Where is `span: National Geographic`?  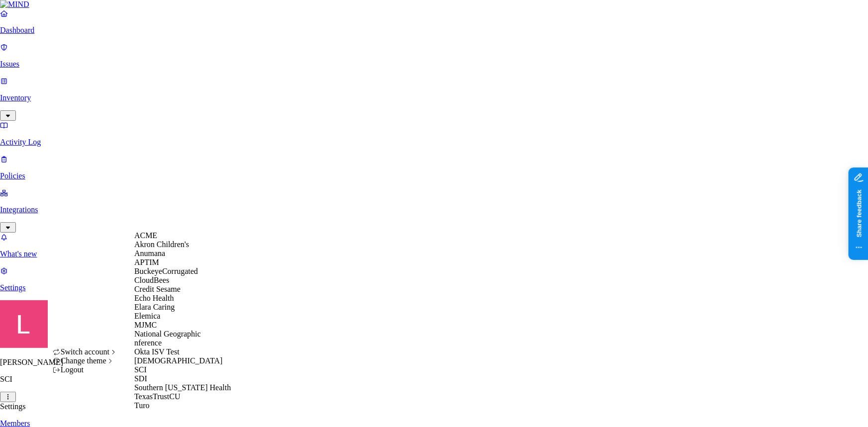
span: National Geographic is located at coordinates (167, 334).